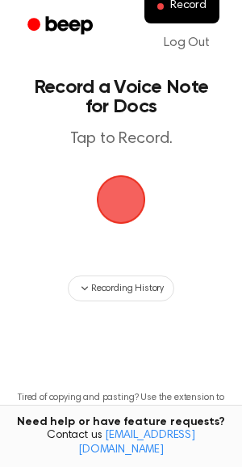 The image size is (242, 467). I want to click on p: Tap to Record., so click(121, 139).